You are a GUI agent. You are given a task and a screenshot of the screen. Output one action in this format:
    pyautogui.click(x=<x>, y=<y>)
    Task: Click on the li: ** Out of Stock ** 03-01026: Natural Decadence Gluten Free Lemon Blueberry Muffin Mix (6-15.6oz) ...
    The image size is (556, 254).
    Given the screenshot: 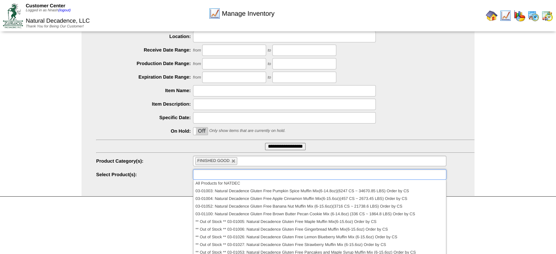 What is the action you would take?
    pyautogui.click(x=319, y=237)
    